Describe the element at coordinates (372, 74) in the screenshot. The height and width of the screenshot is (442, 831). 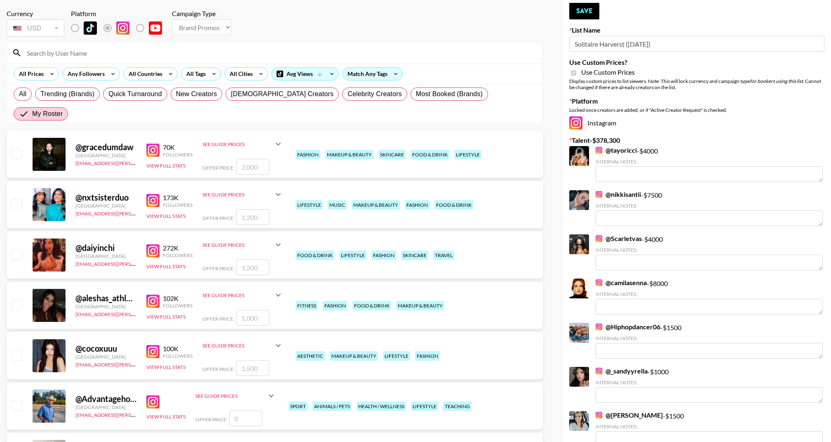
I see `div: Match Any Tags` at that location.